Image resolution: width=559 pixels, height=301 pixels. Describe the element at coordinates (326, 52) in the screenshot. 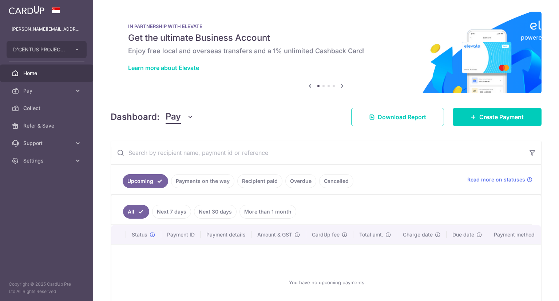

I see `img: Renovation banner` at that location.